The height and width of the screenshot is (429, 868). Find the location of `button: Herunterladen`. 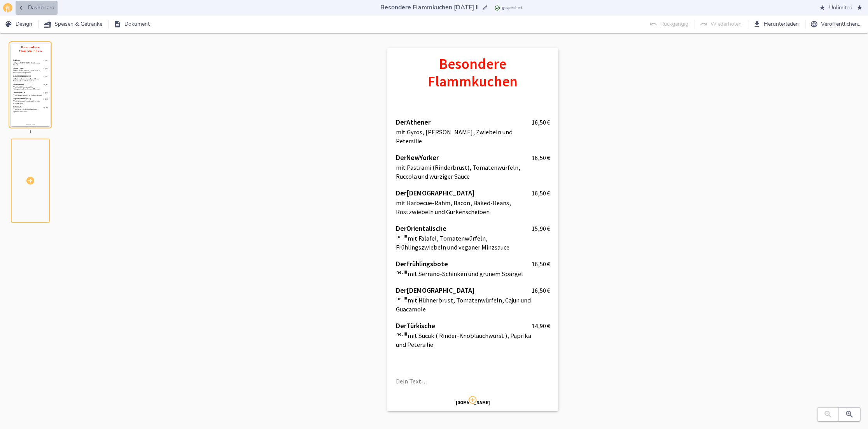

button: Herunterladen is located at coordinates (777, 24).